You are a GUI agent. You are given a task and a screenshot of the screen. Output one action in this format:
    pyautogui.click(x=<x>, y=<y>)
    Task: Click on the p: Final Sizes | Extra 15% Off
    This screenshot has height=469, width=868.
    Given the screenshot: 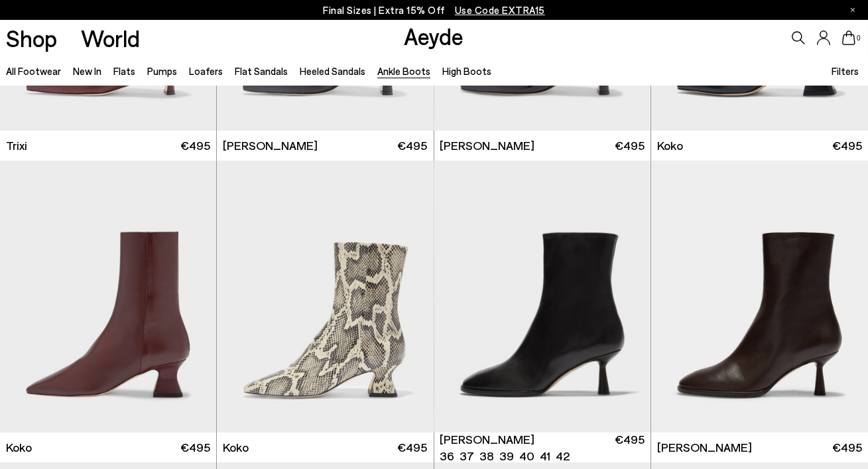 What is the action you would take?
    pyautogui.click(x=434, y=10)
    